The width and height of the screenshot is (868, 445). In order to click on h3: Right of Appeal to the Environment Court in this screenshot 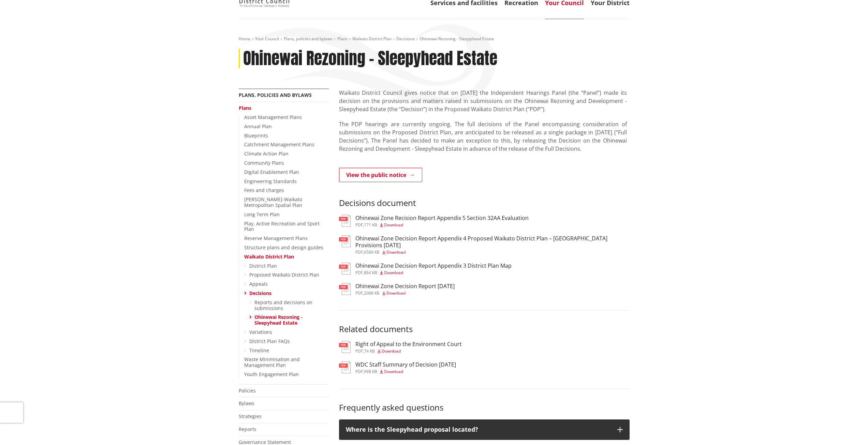, I will do `click(409, 344)`.